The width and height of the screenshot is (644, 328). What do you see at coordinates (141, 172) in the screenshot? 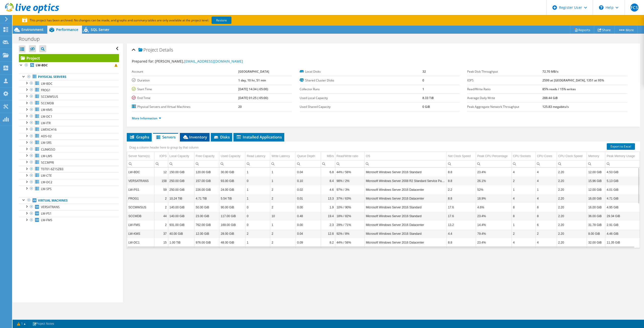
I see `td: Column Server Name(s), Value LW-BDC` at bounding box center [141, 172].